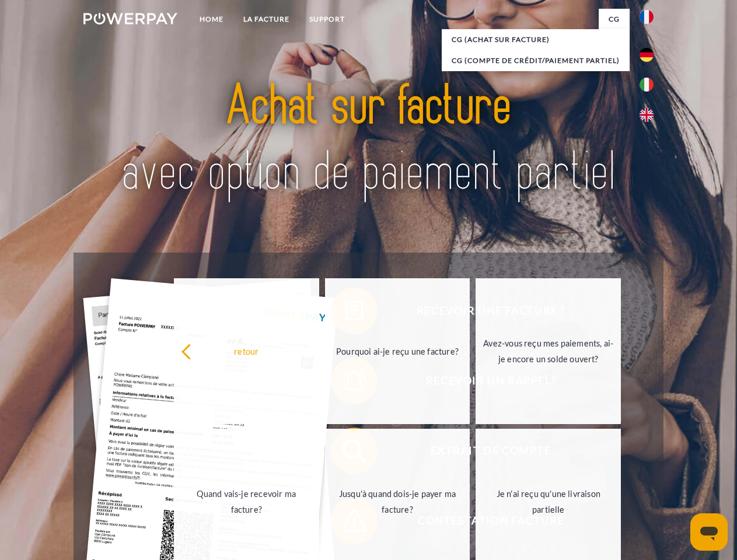 This screenshot has height=560, width=737. I want to click on a: Home, so click(211, 19).